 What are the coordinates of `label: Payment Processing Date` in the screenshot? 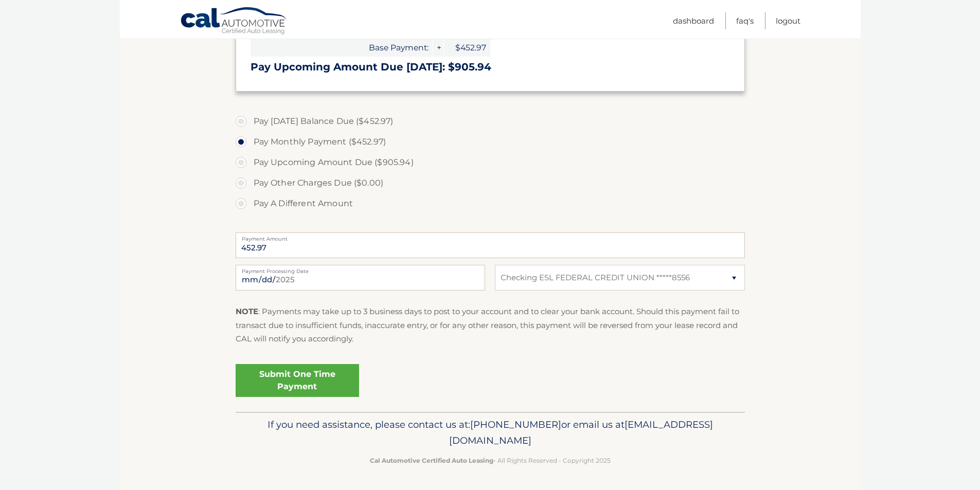 It's located at (360, 269).